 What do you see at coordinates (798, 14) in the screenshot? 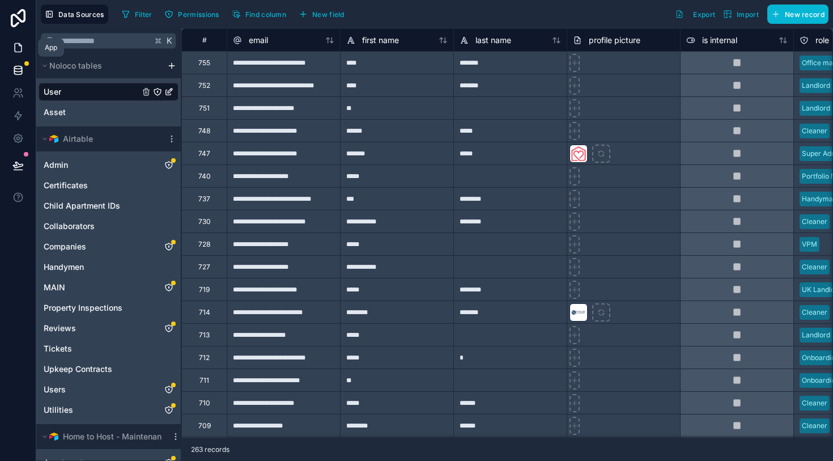
I see `button: New record` at bounding box center [798, 14].